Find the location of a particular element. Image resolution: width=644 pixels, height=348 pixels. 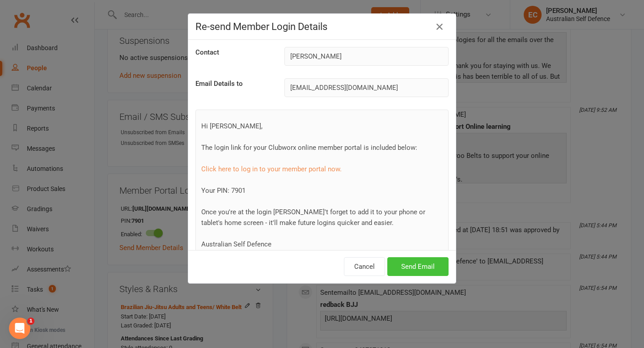

button: Cancel is located at coordinates (365, 267).